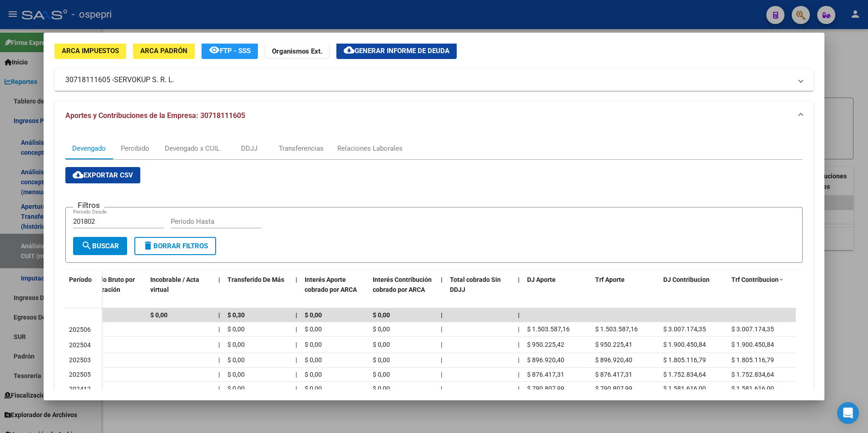 The width and height of the screenshot is (868, 433). I want to click on button: Generar informe de deuda, so click(396, 51).